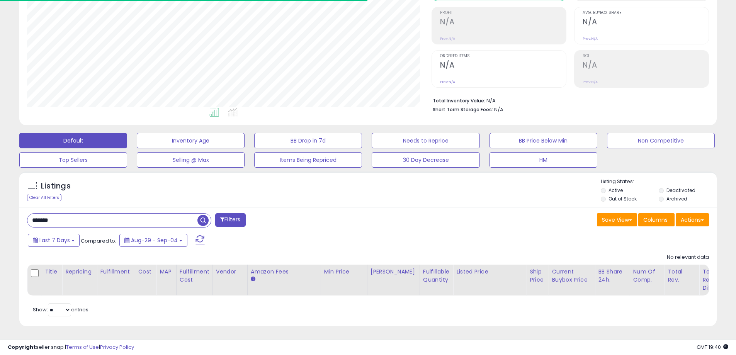 This screenshot has width=736, height=355. I want to click on div: Fulfillment, so click(116, 272).